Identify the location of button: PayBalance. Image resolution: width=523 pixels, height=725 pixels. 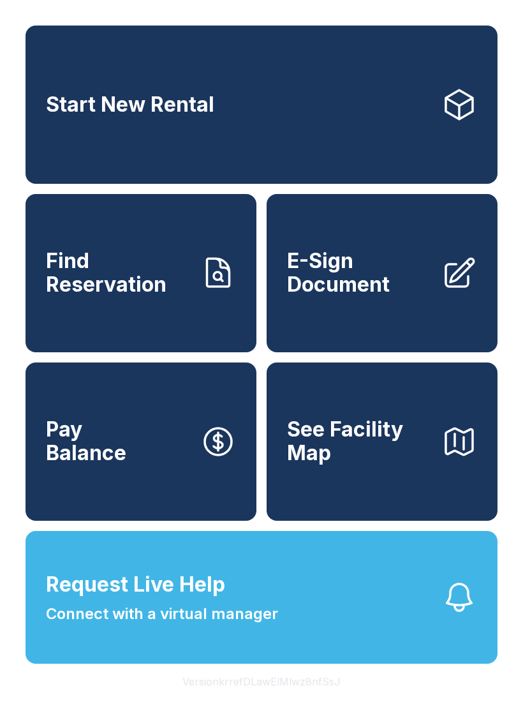
(141, 442).